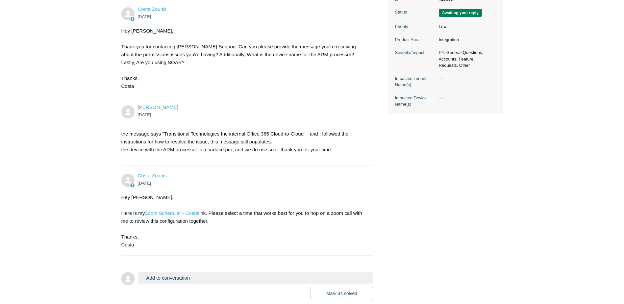 This screenshot has width=624, height=304. Describe the element at coordinates (466, 27) in the screenshot. I see `dd: Low` at that location.